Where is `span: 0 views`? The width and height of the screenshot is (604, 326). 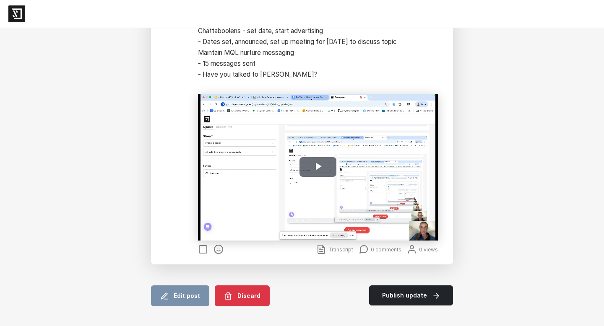
span: 0 views is located at coordinates (428, 250).